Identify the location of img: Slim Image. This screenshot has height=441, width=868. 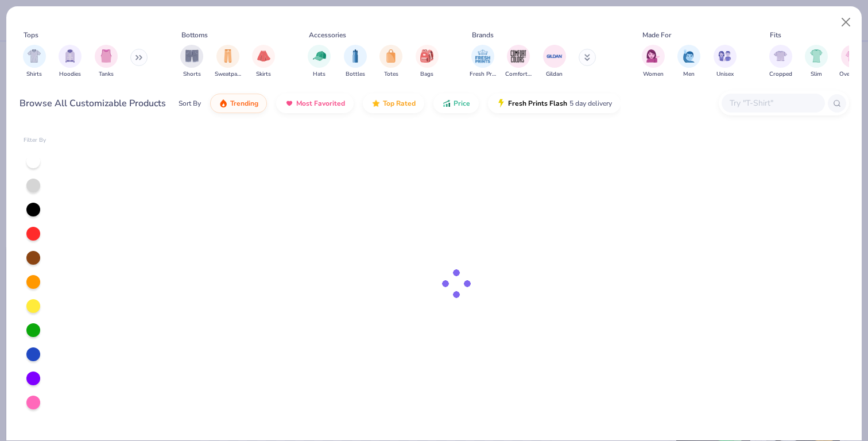
(816, 56).